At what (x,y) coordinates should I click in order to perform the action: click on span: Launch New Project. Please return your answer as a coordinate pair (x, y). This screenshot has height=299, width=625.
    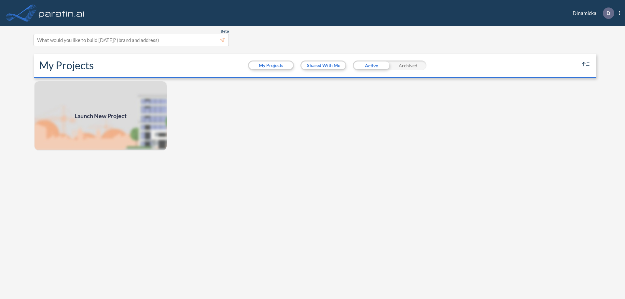
    Looking at the image, I should click on (101, 116).